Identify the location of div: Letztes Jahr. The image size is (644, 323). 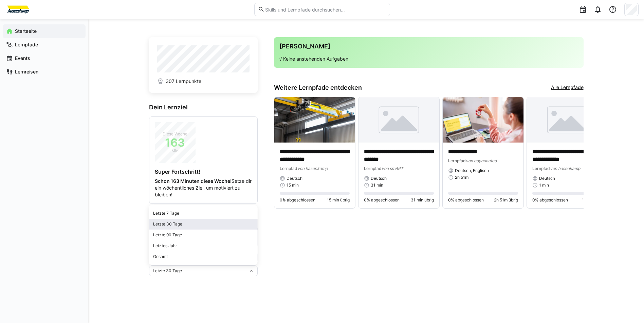
(203, 246).